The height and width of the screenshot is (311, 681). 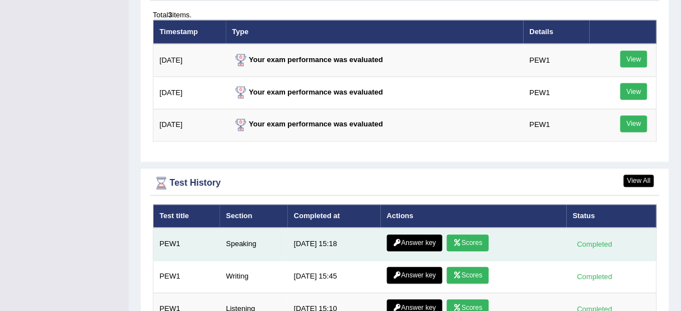 What do you see at coordinates (334, 217) in the screenshot?
I see `th: Completed at` at bounding box center [334, 217].